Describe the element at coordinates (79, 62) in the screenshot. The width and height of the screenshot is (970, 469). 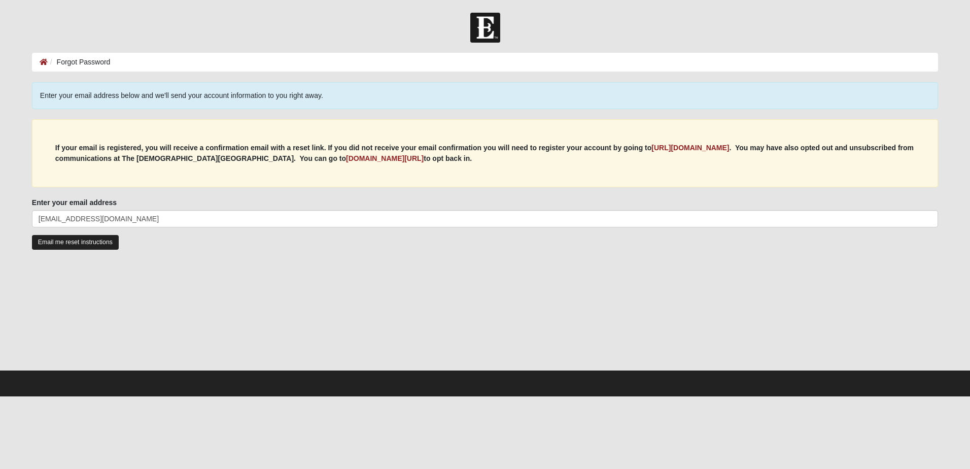
I see `li: Forgot Password` at that location.